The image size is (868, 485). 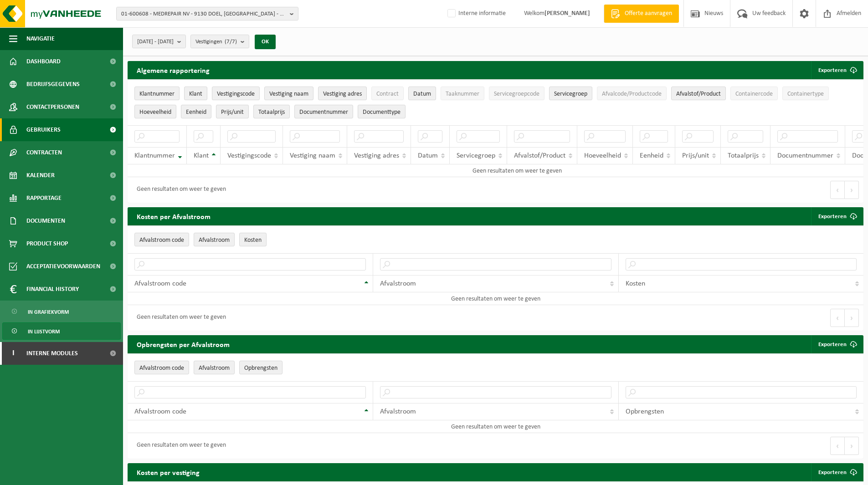 What do you see at coordinates (44, 130) in the screenshot?
I see `span: Gebruikers` at bounding box center [44, 130].